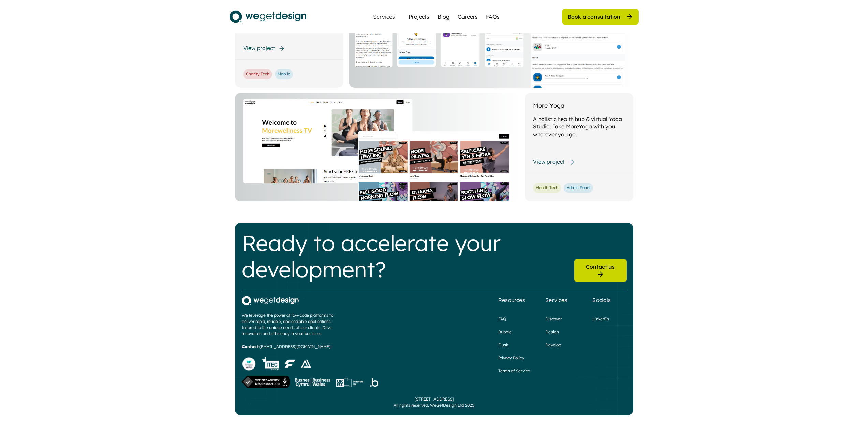 The width and height of the screenshot is (868, 423). Describe the element at coordinates (257, 74) in the screenshot. I see `div: Charity Tech` at that location.